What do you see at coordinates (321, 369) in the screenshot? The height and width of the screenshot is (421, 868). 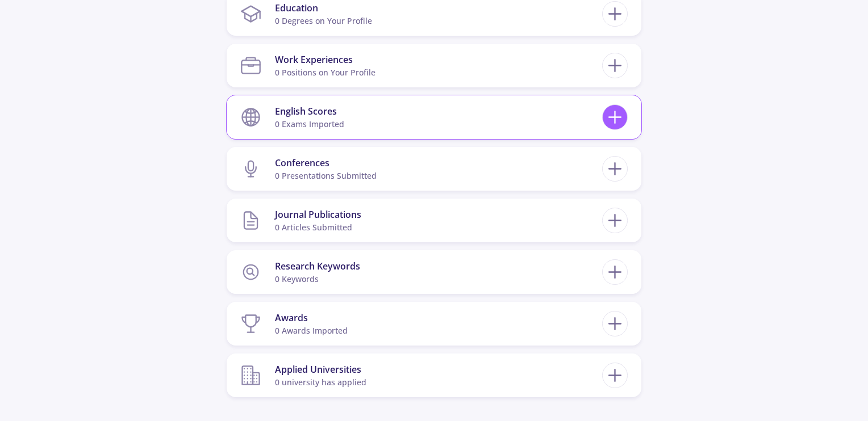 I see `div: Applied Universities` at bounding box center [321, 369].